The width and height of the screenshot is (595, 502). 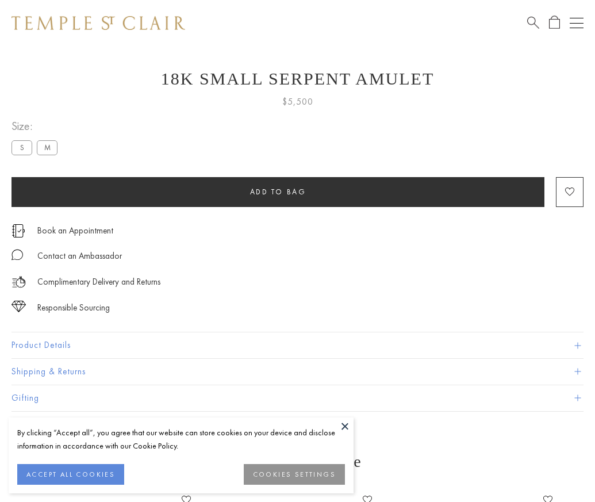 I want to click on img: Temple St. Clair, so click(x=98, y=23).